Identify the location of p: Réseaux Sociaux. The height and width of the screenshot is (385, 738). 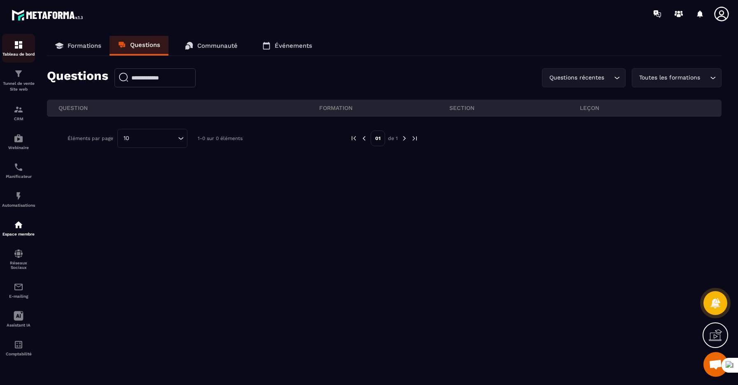
(19, 265).